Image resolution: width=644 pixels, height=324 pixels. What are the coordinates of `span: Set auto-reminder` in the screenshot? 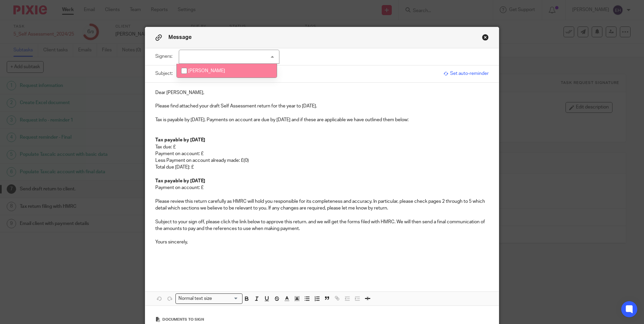 It's located at (466, 74).